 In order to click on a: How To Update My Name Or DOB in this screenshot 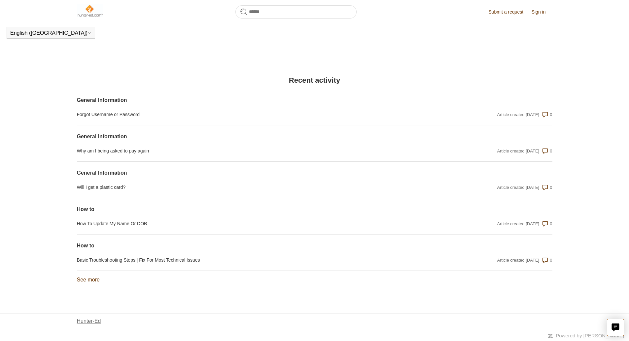, I will do `click(243, 223)`.